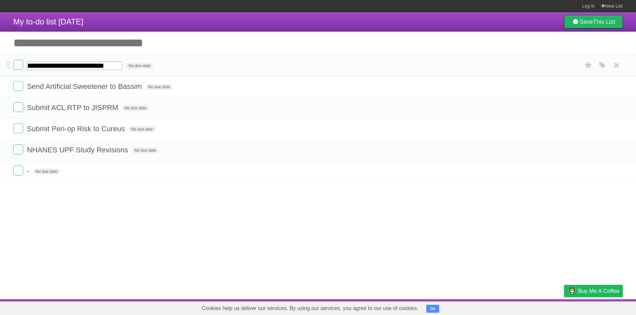  I want to click on a: Buy me a coffee, so click(593, 291).